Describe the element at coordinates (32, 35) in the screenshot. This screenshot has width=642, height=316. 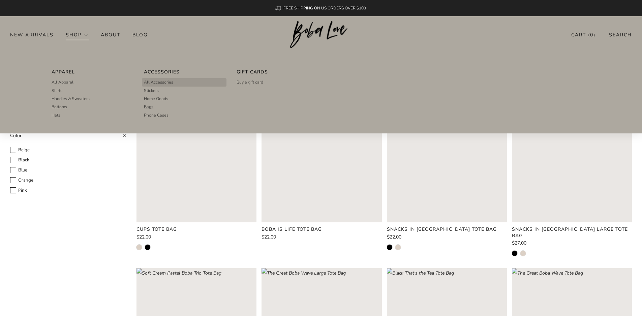
I see `a: New Arrivals` at that location.